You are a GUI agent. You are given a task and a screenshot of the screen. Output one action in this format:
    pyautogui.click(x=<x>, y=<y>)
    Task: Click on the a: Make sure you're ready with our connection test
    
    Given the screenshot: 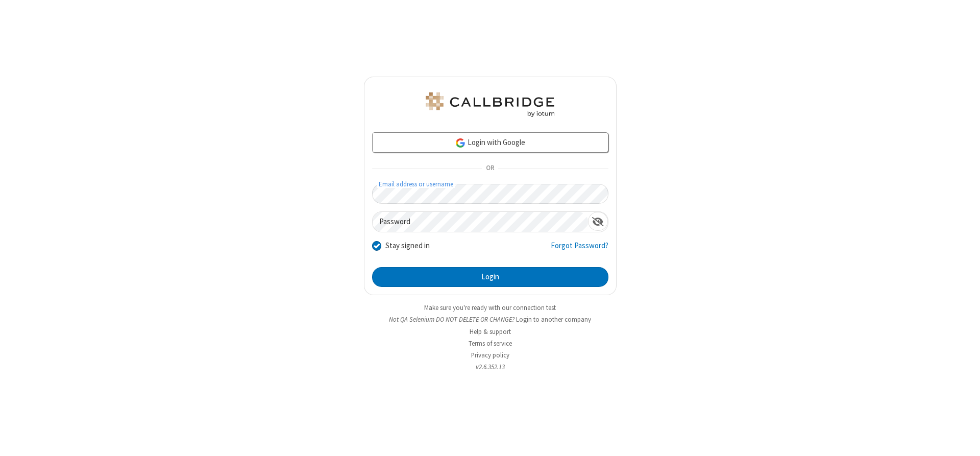 What is the action you would take?
    pyautogui.click(x=490, y=307)
    